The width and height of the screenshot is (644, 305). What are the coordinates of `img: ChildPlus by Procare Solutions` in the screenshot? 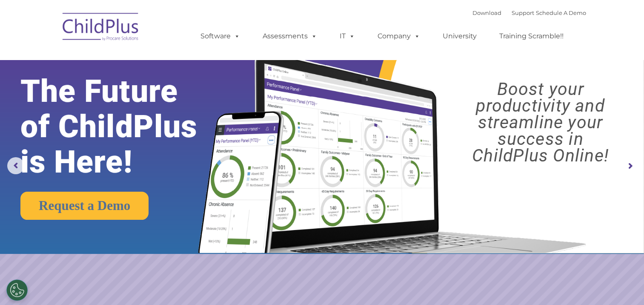 It's located at (101, 28).